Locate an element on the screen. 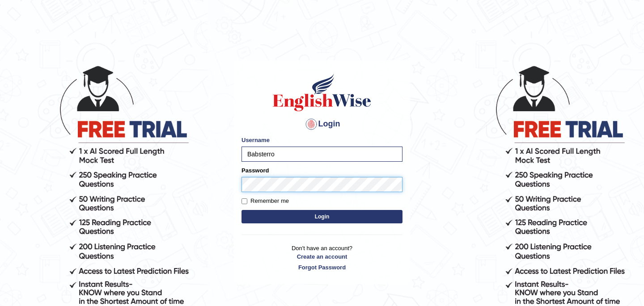 This screenshot has width=644, height=306. a: Create an account is located at coordinates (322, 256).